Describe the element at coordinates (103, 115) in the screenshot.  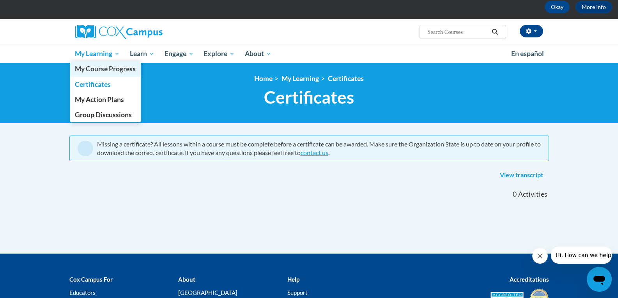
I see `span: Group Discussions` at that location.